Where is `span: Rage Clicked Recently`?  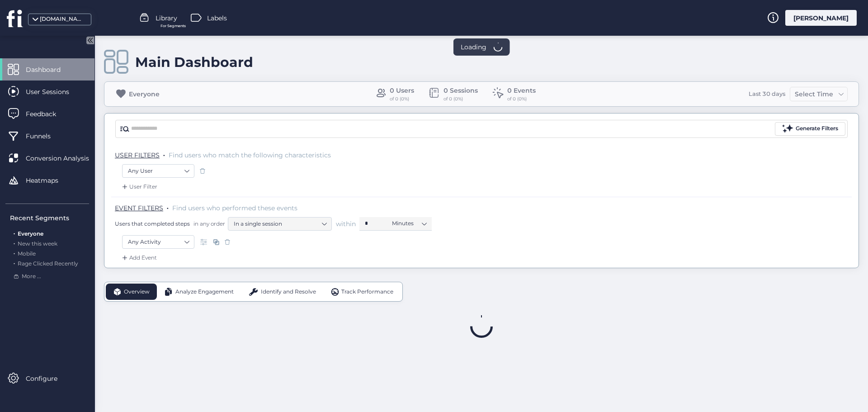
span: Rage Clicked Recently is located at coordinates (48, 263).